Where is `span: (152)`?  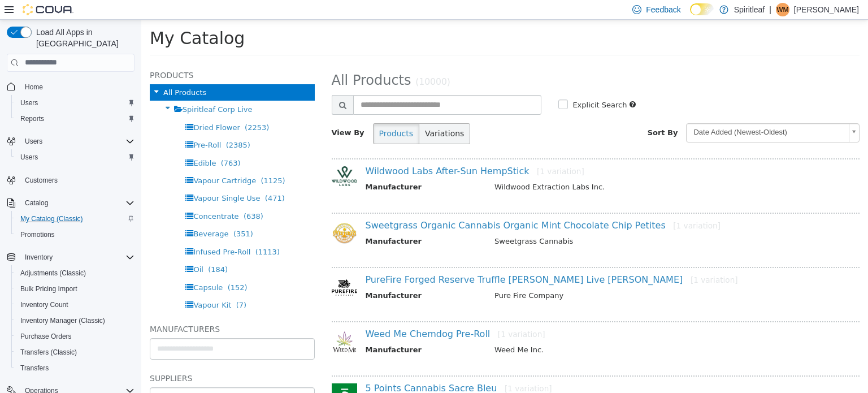
span: (152) is located at coordinates (96, 267).